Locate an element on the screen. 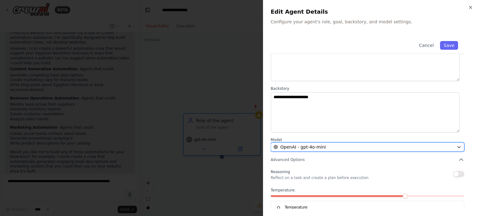 The image size is (478, 216). button: OpenAI - gpt-4o-mini is located at coordinates (367, 147).